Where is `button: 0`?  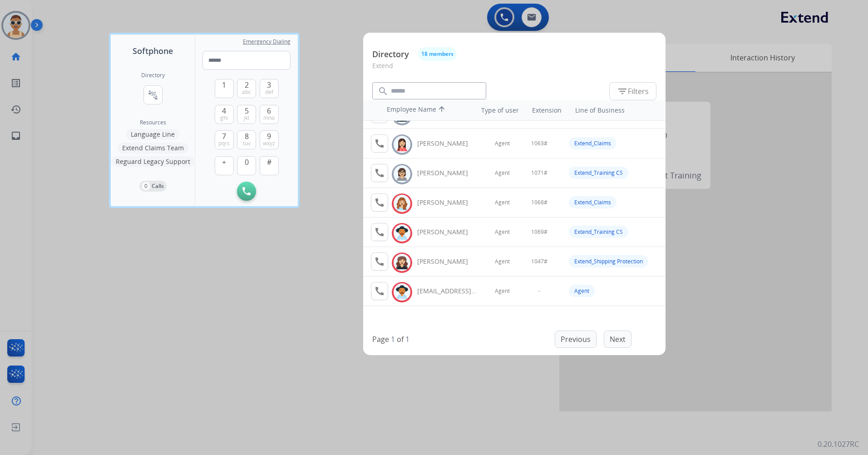
button: 0 is located at coordinates (246, 166).